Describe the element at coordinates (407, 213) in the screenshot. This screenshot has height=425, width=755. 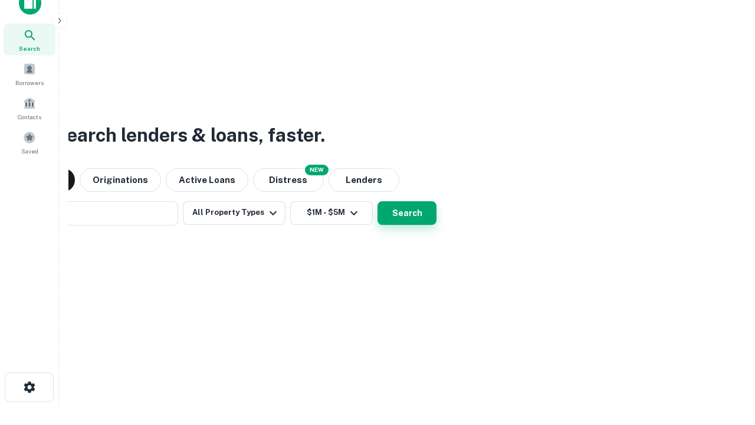
I see `button: Search` at that location.